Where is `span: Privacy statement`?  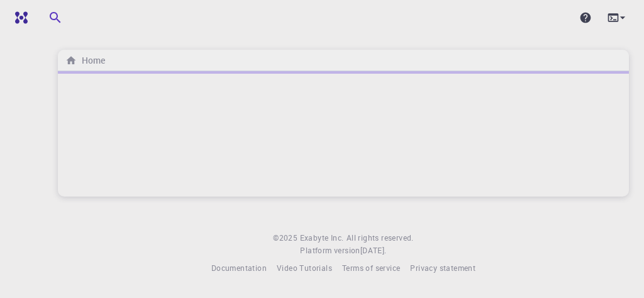 span: Privacy statement is located at coordinates (442, 268).